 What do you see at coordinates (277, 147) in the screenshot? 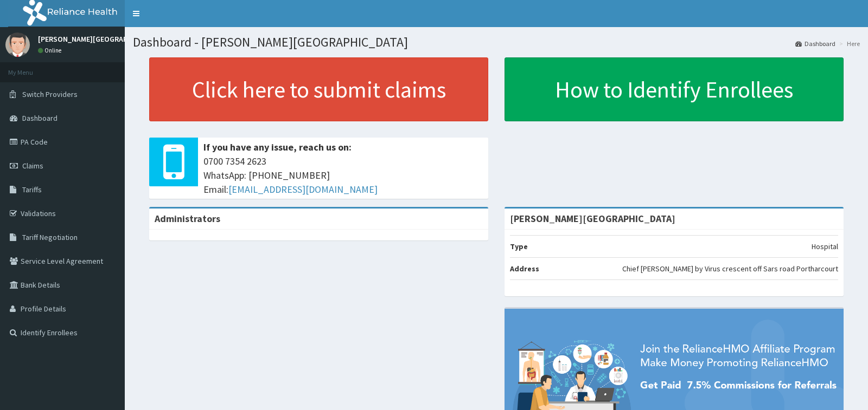
I see `b: If you have any issue, reach us on:` at bounding box center [277, 147].